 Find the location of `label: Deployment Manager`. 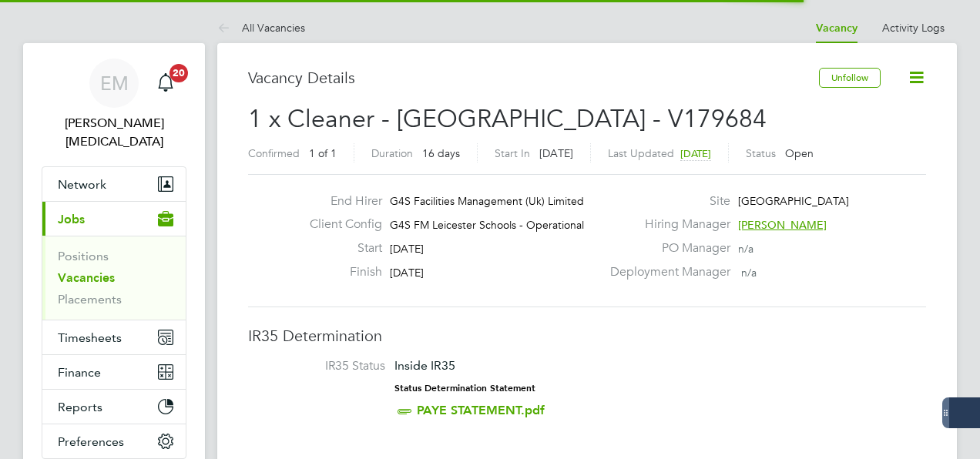

label: Deployment Manager is located at coordinates (666, 272).